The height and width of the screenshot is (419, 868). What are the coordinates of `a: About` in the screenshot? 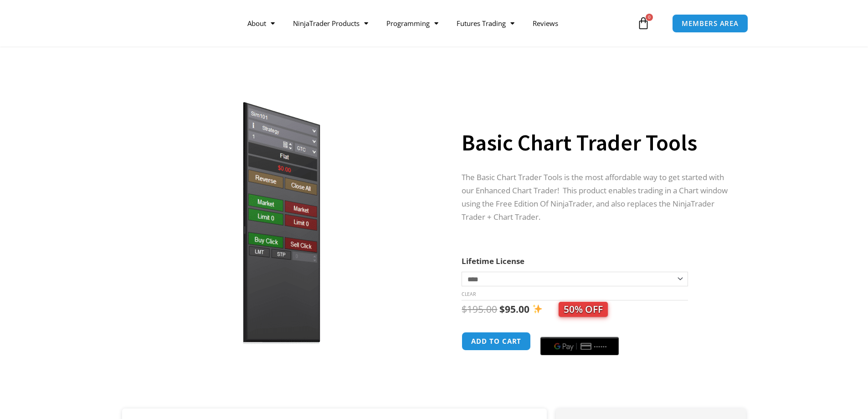 It's located at (261, 23).